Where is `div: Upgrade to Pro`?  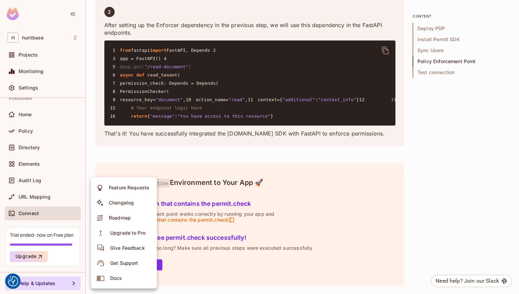
div: Upgrade to Pro is located at coordinates (128, 233).